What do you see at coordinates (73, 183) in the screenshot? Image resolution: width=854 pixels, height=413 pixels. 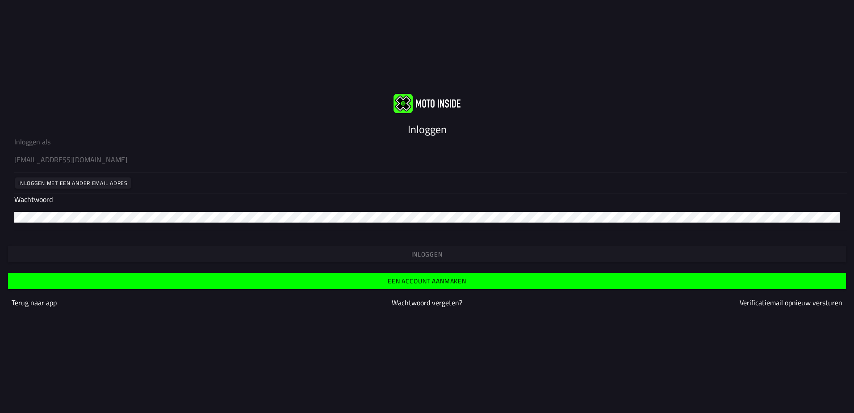 I see `ion-button: Inloggen met een ander email adres` at bounding box center [73, 183].